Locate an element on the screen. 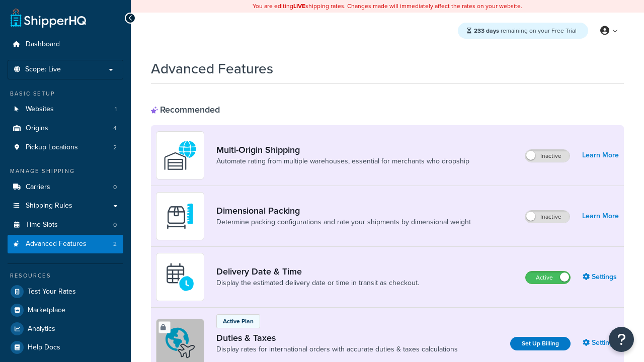 The height and width of the screenshot is (362, 644). div: Basic Setup is located at coordinates (65, 94).